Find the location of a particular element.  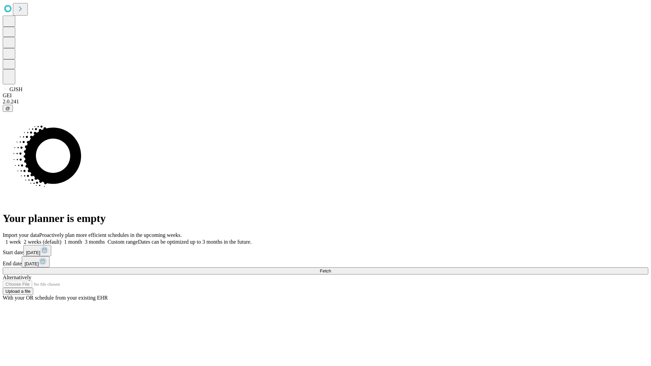

div: 2.0.241 is located at coordinates (325, 102).